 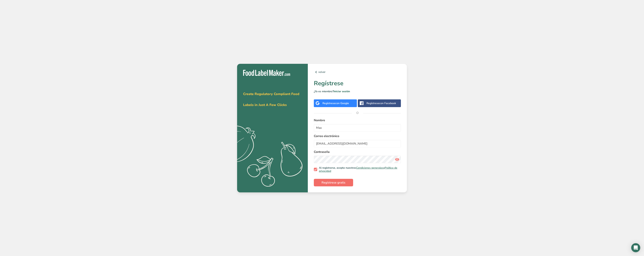 I want to click on span: O, so click(x=358, y=113).